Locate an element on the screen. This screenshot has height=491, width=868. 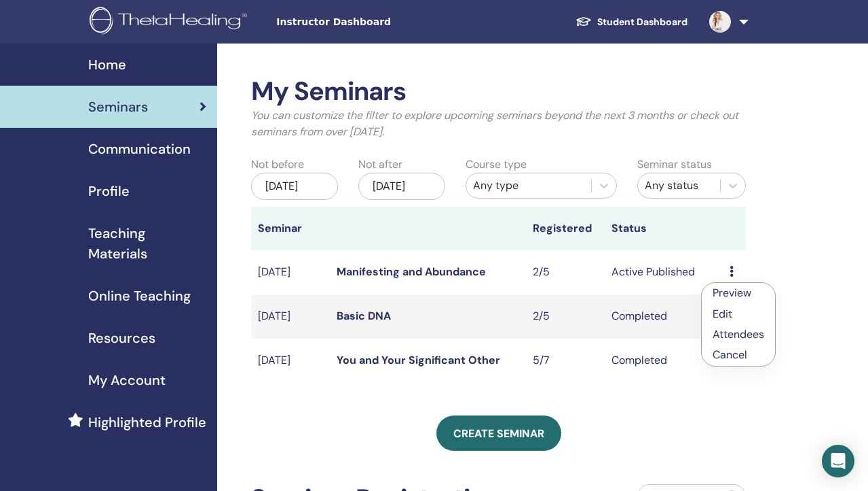
td: 5/7 is located at coordinates (565, 360).